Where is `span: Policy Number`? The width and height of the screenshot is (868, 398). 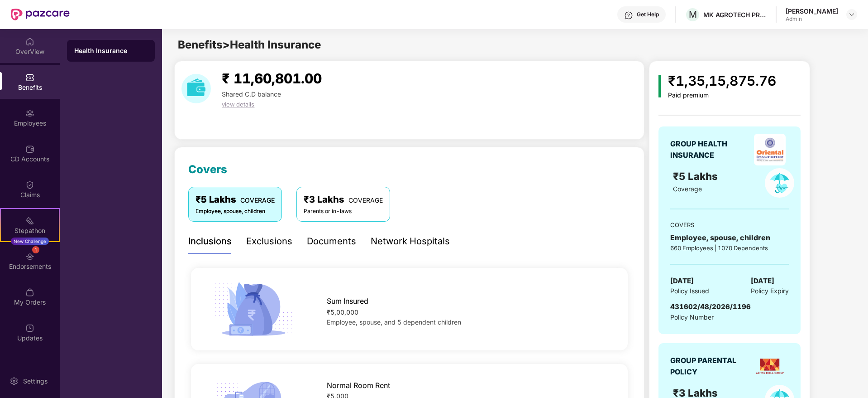 span: Policy Number is located at coordinates (692, 317).